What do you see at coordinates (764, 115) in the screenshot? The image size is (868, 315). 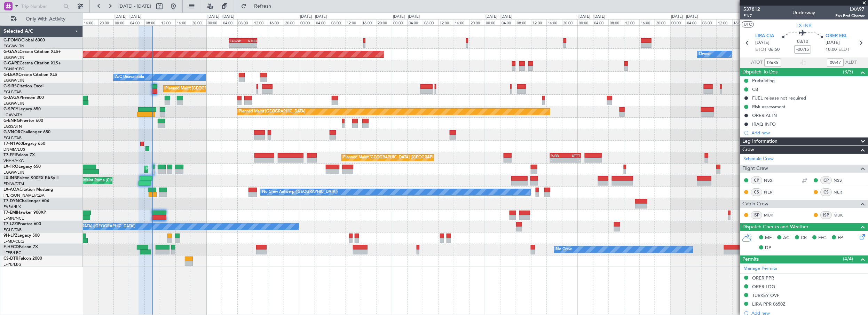 I see `div: ORER ALTN` at bounding box center [764, 115].